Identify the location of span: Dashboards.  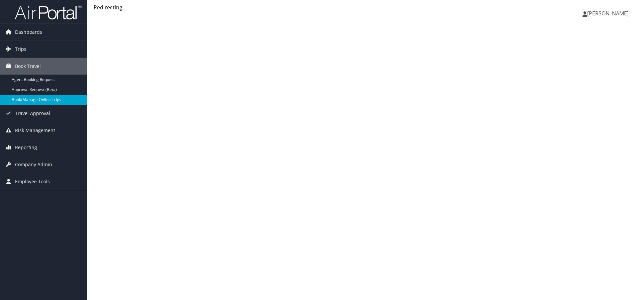
(28, 32).